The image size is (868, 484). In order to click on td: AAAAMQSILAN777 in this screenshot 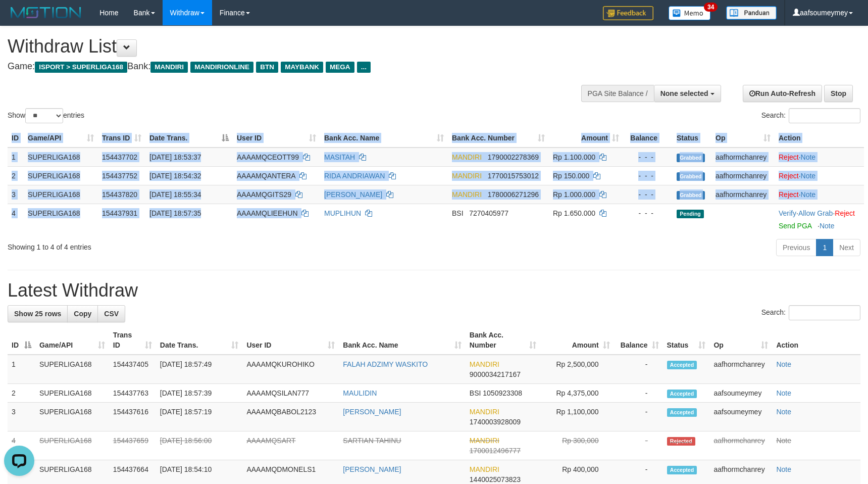, I will do `click(291, 393)`.